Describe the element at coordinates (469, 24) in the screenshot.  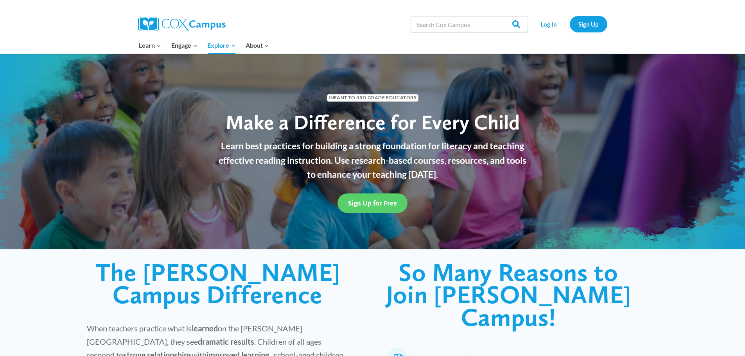
I see `input: Search Cox Campus` at that location.